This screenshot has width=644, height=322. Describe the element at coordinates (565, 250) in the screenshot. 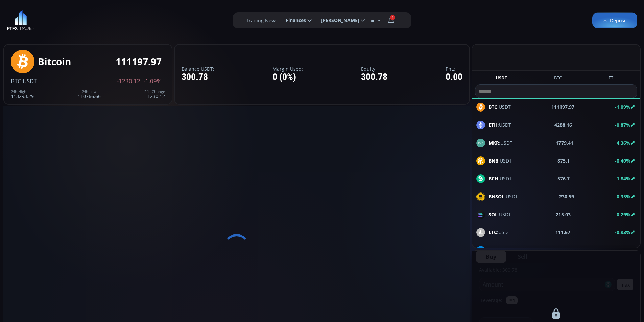

I see `b: 24.77` at that location.